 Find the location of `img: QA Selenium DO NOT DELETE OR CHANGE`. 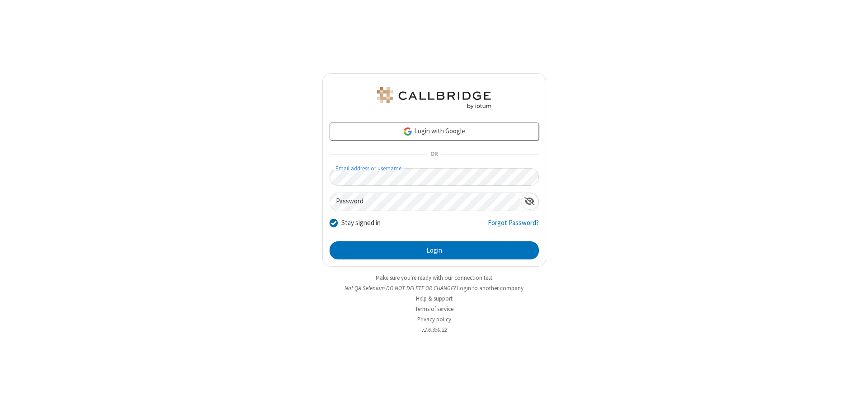

img: QA Selenium DO NOT DELETE OR CHANGE is located at coordinates (434, 98).